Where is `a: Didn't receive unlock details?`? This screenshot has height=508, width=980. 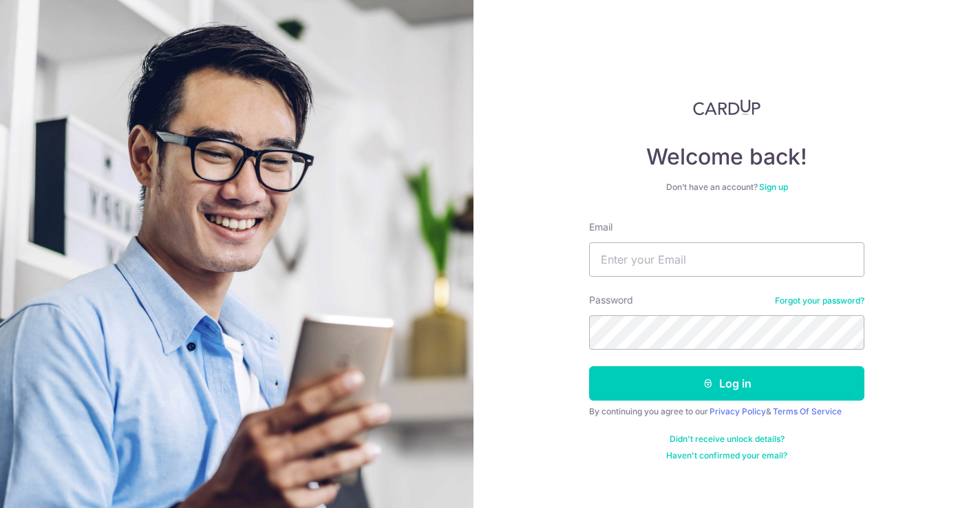 a: Didn't receive unlock details? is located at coordinates (726, 439).